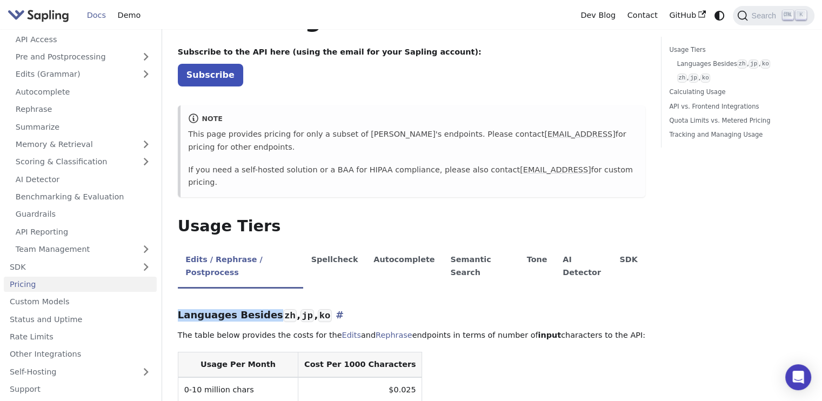 The image size is (822, 401). I want to click on button: Expand sidebar category 'SDK', so click(146, 266).